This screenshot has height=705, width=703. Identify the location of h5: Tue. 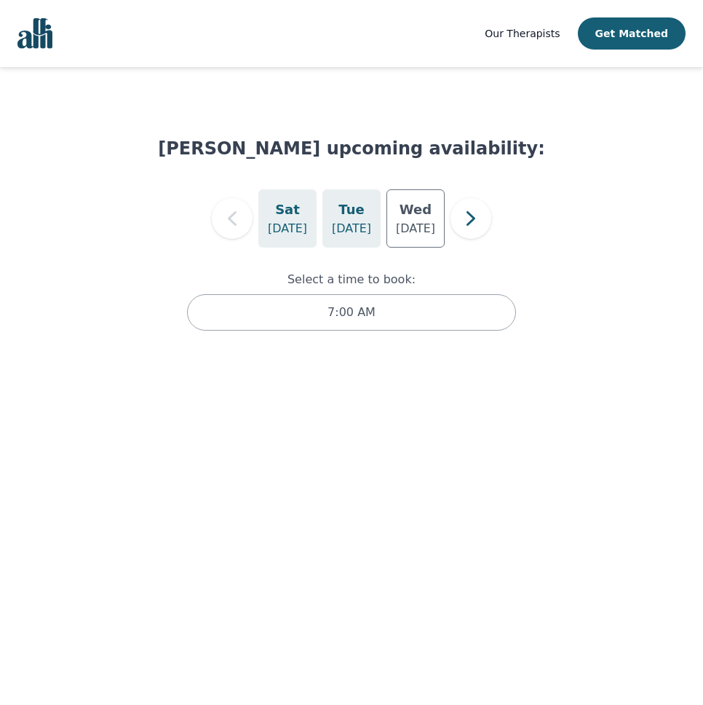
(351, 210).